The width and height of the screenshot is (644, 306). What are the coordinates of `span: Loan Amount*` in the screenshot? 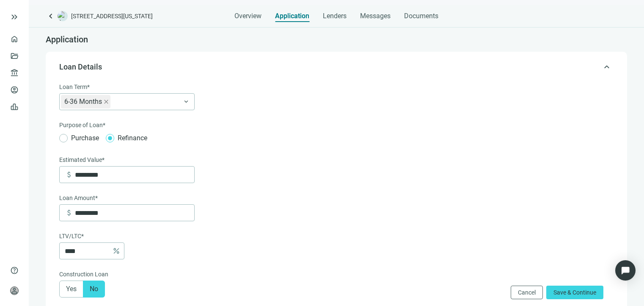 It's located at (79, 198).